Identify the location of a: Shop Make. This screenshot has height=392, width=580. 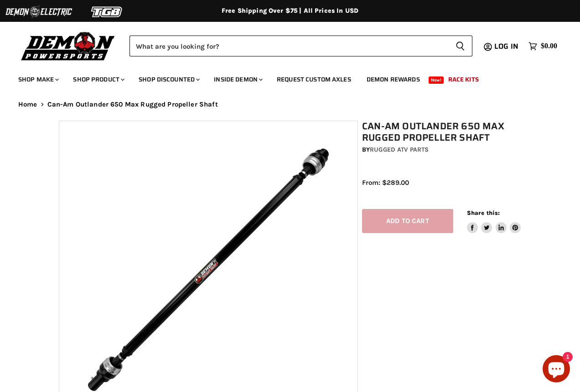
(38, 79).